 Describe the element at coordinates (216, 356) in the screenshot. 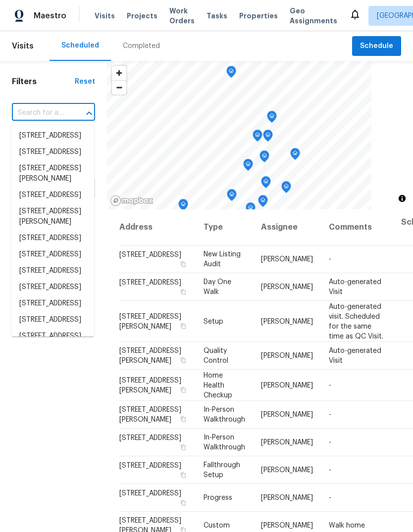

I see `span: Quality Control` at that location.